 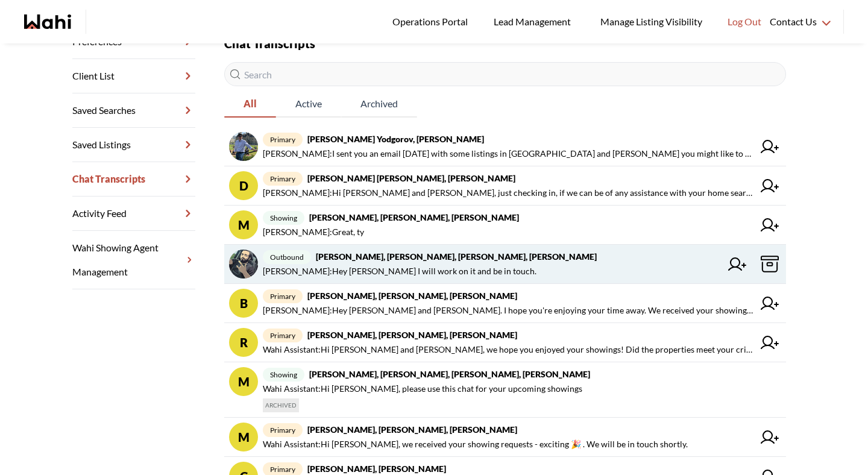 What do you see at coordinates (269, 43) in the screenshot?
I see `strong: Chat Transcripts` at bounding box center [269, 43].